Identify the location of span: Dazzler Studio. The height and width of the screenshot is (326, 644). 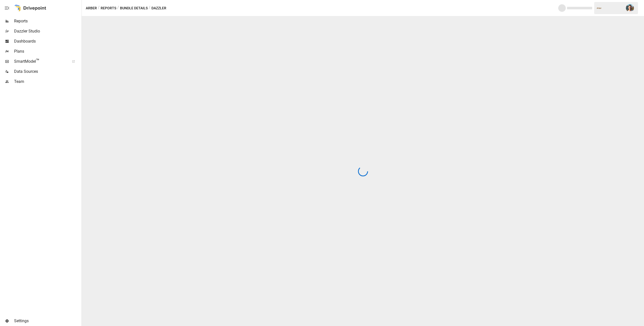
(47, 31).